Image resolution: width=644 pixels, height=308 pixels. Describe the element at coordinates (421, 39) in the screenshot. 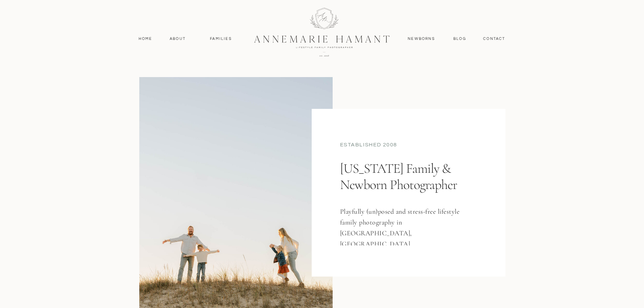

I see `a: Newborns` at that location.